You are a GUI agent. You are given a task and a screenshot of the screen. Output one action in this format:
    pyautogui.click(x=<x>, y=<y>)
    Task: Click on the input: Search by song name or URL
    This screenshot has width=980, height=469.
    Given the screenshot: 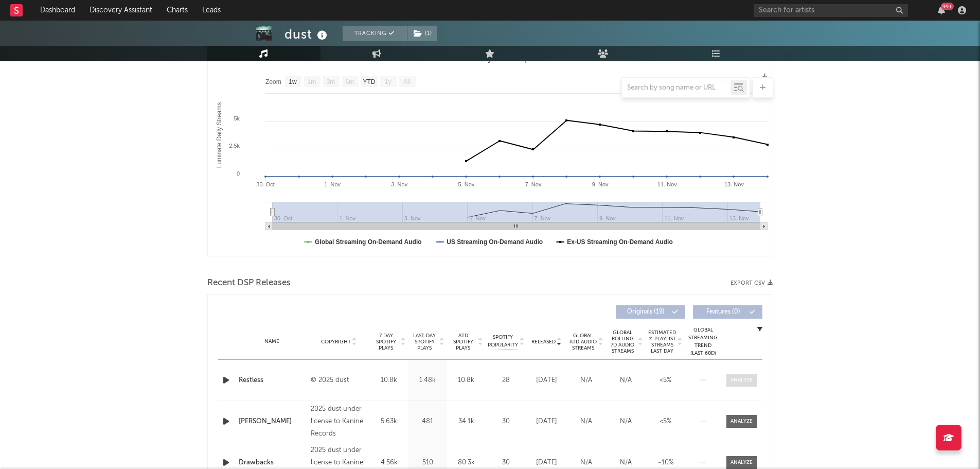 What is the action you would take?
    pyautogui.click(x=676, y=88)
    